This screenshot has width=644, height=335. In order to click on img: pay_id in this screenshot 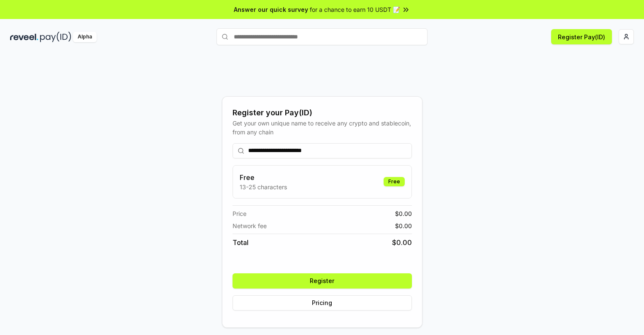, I will do `click(55, 36)`.